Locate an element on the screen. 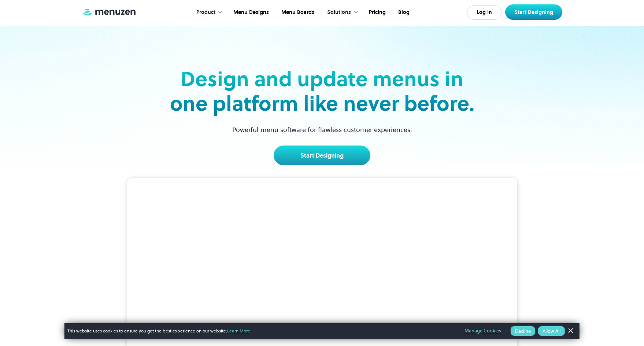  a: Pricing is located at coordinates (377, 12).